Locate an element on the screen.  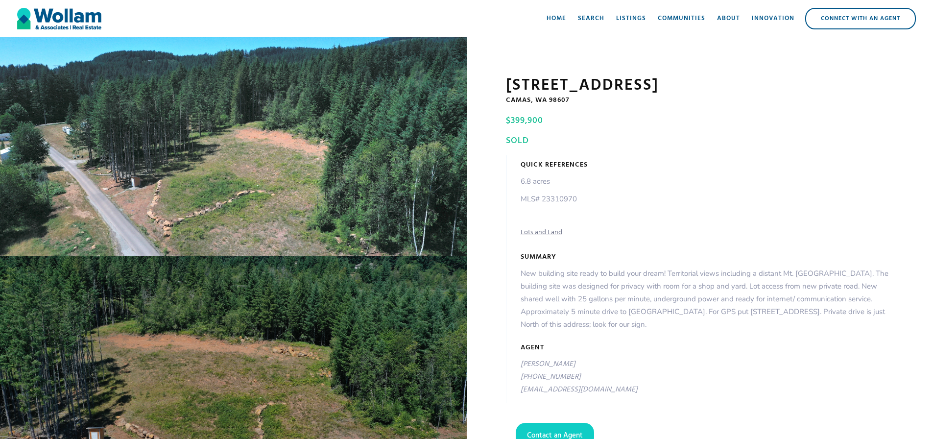
a: home is located at coordinates (59, 19).